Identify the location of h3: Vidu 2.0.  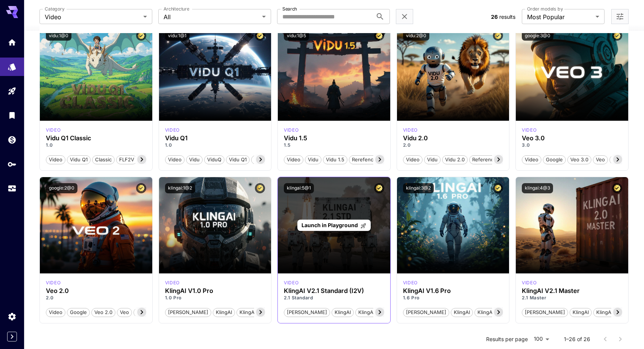
(453, 138).